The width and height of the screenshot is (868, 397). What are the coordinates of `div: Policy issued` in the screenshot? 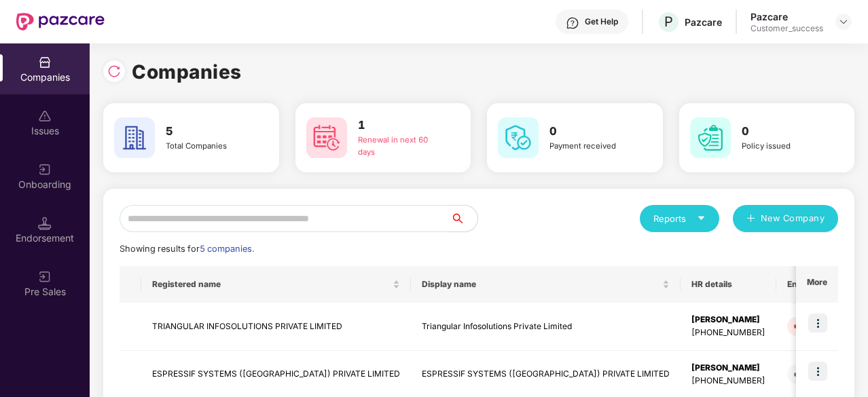 It's located at (784, 147).